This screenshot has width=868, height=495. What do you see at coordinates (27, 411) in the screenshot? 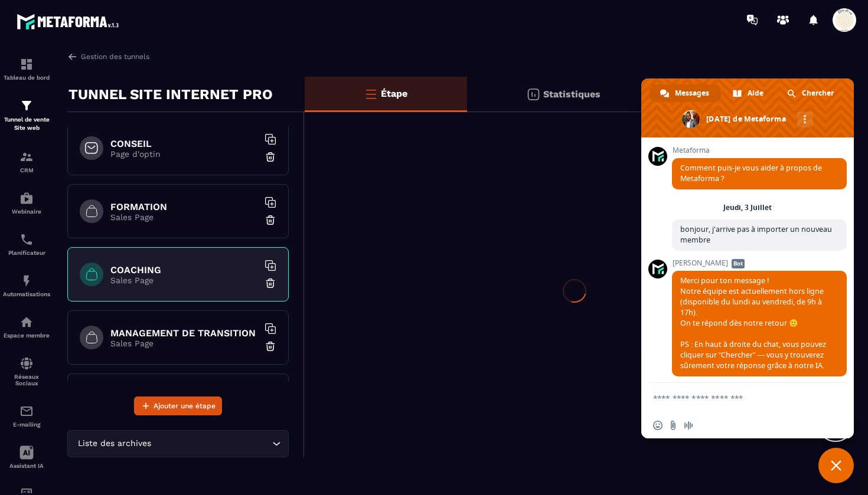
I see `img: email` at bounding box center [27, 411].